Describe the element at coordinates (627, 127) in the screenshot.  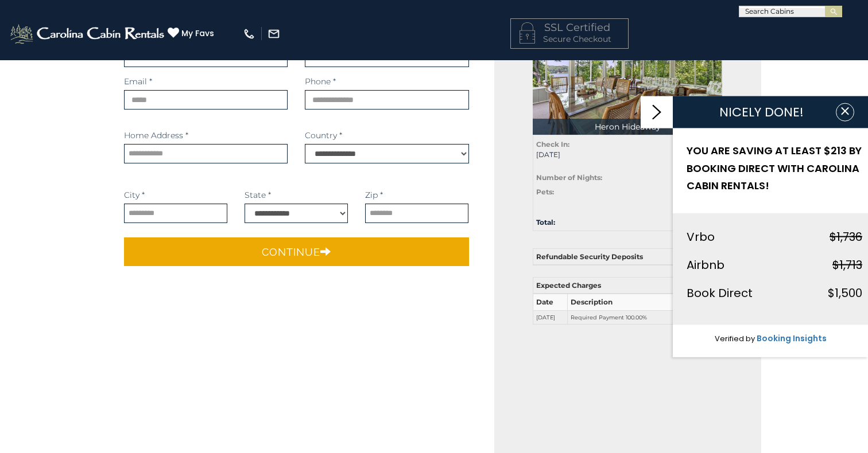
I see `p: Heron Hideaway` at that location.